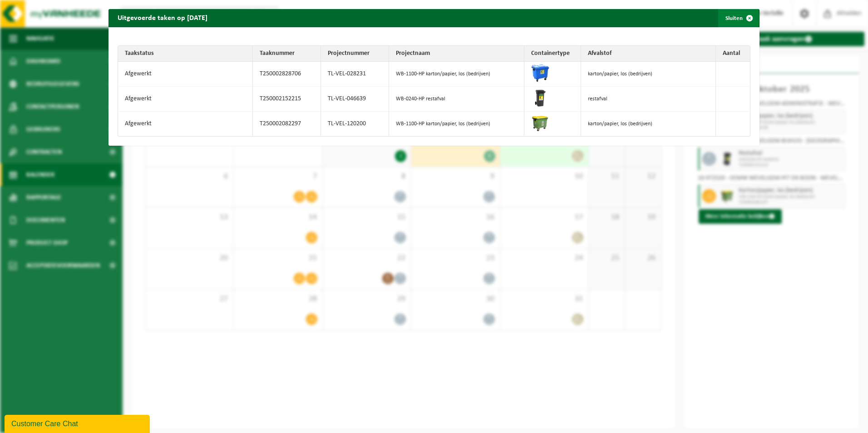 This screenshot has width=868, height=433. Describe the element at coordinates (185, 53) in the screenshot. I see `th: Taakstatus` at that location.